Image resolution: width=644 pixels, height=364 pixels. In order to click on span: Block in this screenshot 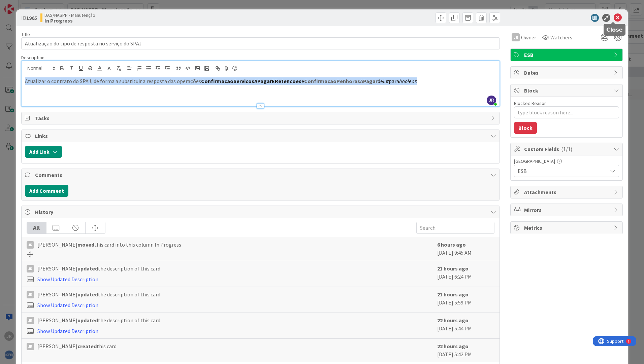, I will do `click(568, 91)`.